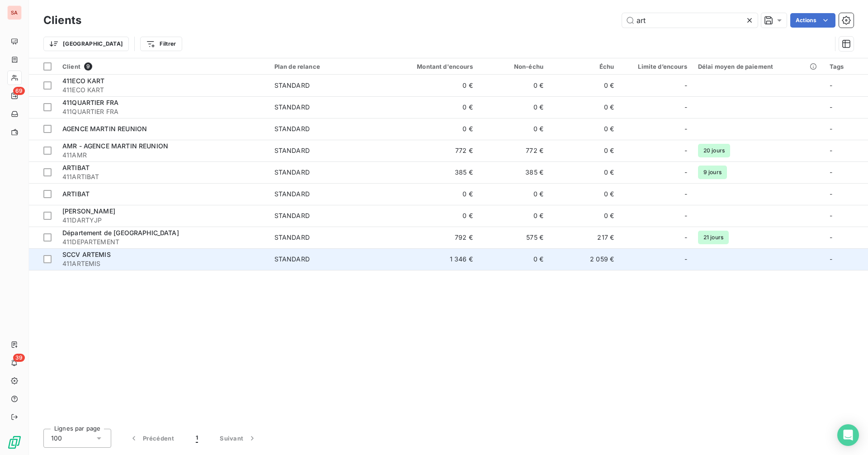 The image size is (868, 455). Describe the element at coordinates (848, 435) in the screenshot. I see `div: Open Intercom Messenger` at that location.